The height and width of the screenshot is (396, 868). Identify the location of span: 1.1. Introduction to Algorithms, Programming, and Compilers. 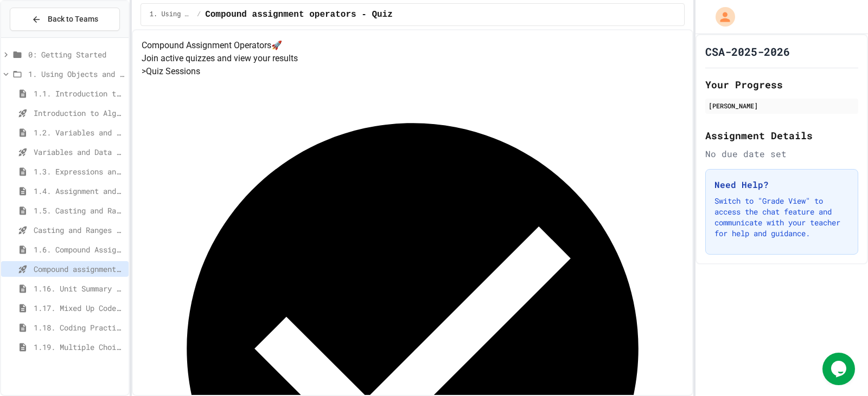
(78, 93).